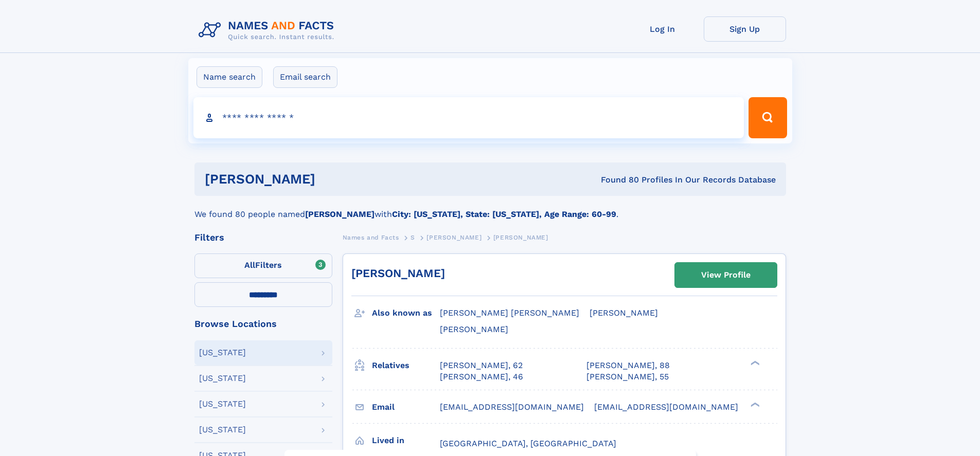 The width and height of the screenshot is (980, 456). Describe the element at coordinates (406, 441) in the screenshot. I see `h3: Lived in` at that location.